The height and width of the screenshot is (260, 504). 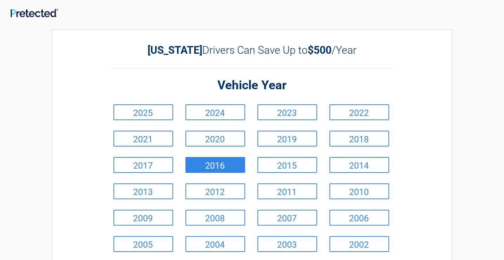 What do you see at coordinates (359, 165) in the screenshot?
I see `a: 2014` at bounding box center [359, 165].